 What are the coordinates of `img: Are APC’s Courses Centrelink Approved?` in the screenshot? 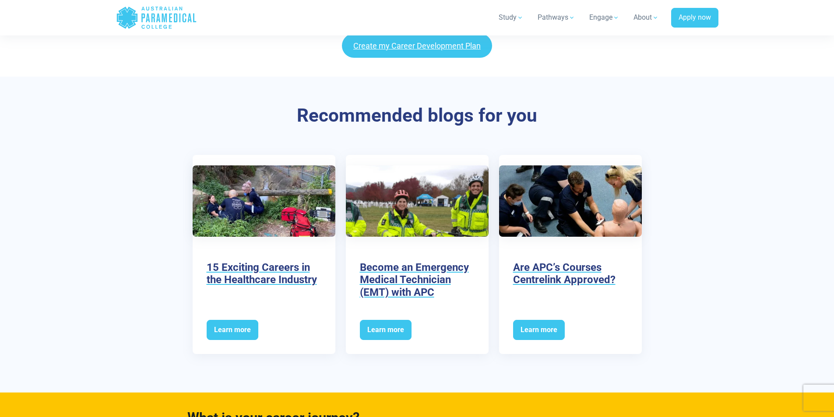 It's located at (570, 201).